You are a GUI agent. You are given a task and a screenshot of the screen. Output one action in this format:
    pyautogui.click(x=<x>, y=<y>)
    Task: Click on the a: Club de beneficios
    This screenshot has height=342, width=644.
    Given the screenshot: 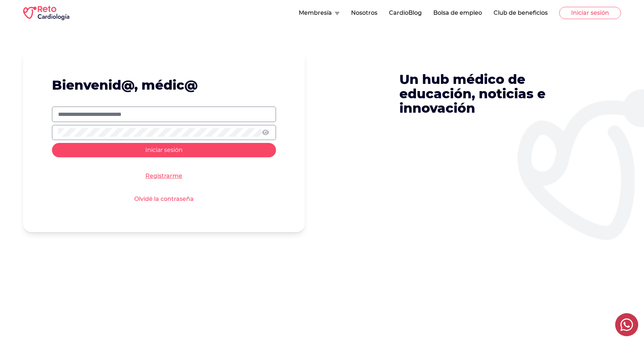 What is the action you would take?
    pyautogui.click(x=520, y=13)
    